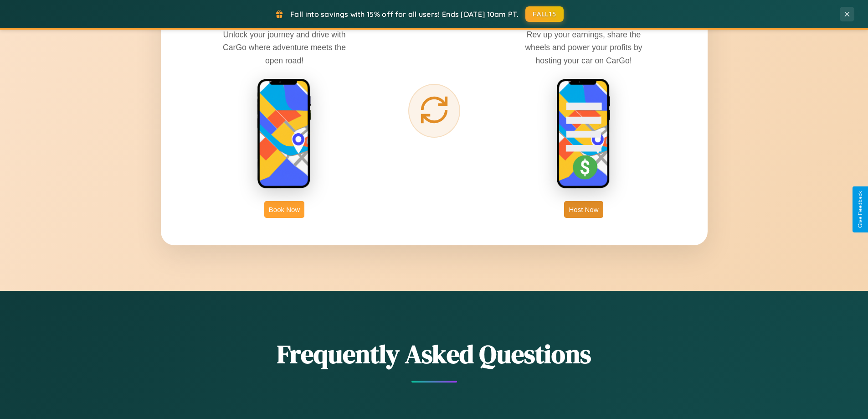 The image size is (868, 419). Describe the element at coordinates (545, 14) in the screenshot. I see `button: FALL15` at that location.